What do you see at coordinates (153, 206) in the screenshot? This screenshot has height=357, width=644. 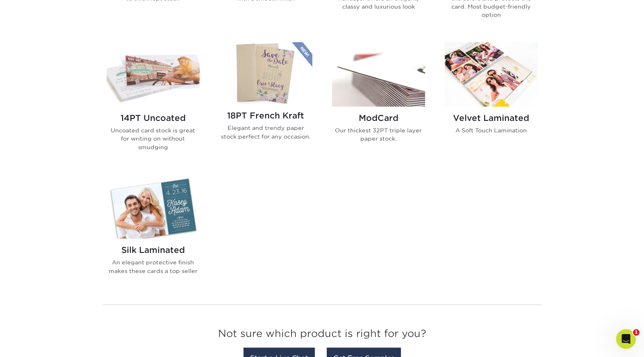 I see `img: Silk Laminated Invitations and Announcements` at bounding box center [153, 206].